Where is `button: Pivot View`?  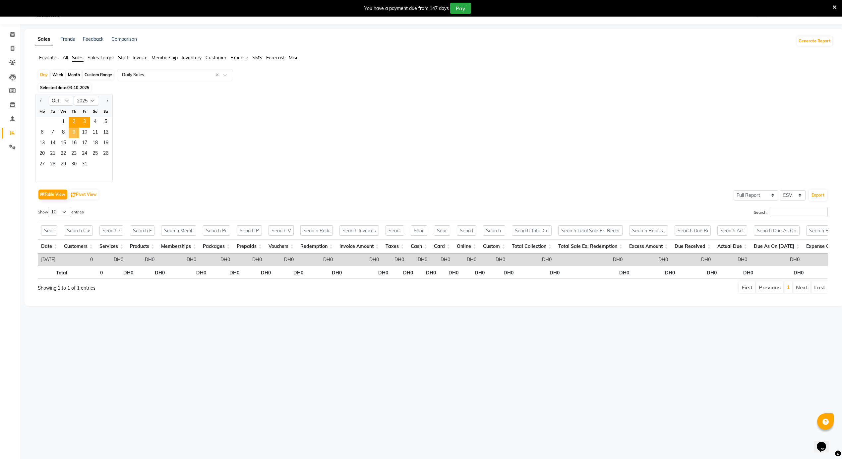 button: Pivot View is located at coordinates (84, 195).